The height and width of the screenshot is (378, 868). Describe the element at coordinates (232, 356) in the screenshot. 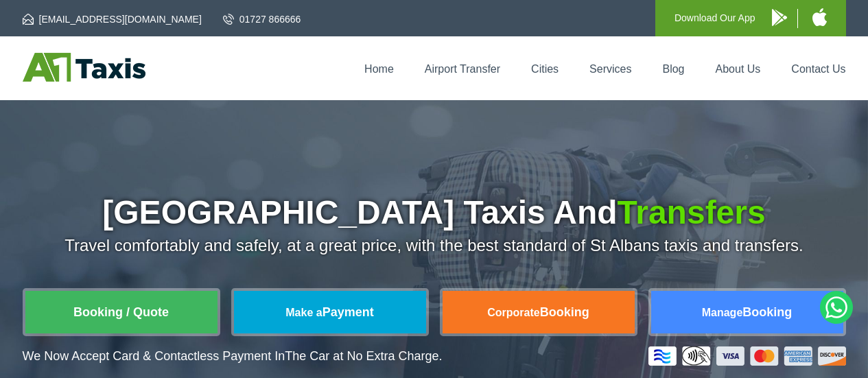

I see `p: We Now Accept Card & Contactless Payment In` at that location.